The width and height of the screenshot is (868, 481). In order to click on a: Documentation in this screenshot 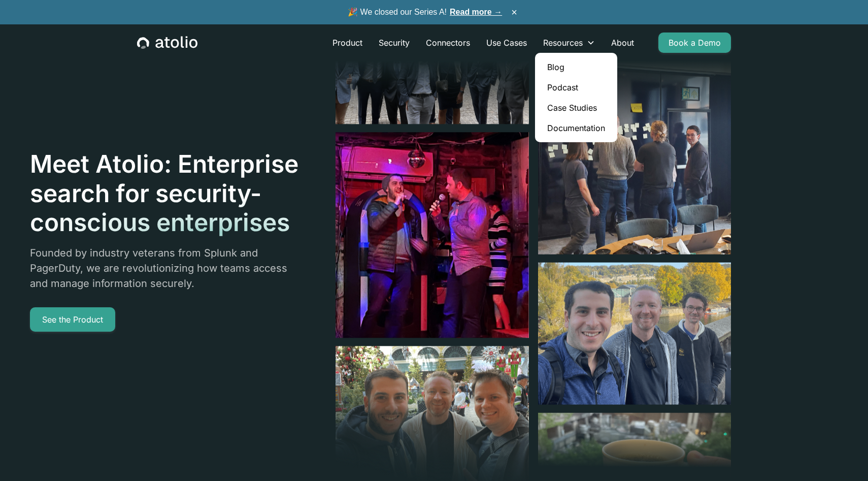, I will do `click(577, 128)`.